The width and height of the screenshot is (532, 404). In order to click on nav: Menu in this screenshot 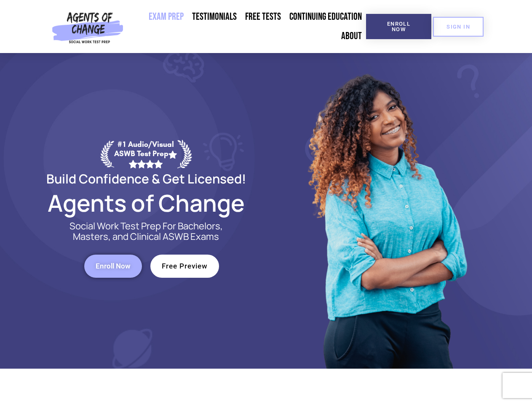, I will do `click(247, 27)`.